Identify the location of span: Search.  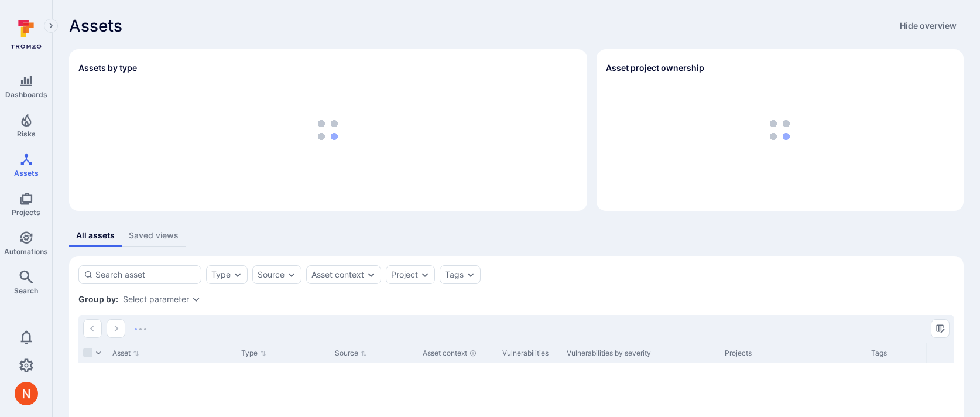
(26, 290).